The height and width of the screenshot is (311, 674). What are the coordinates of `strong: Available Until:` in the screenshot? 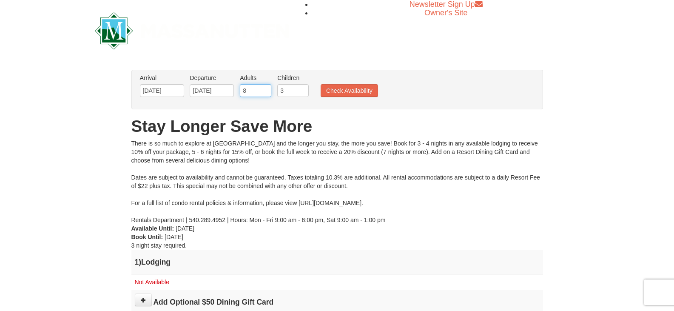 It's located at (153, 228).